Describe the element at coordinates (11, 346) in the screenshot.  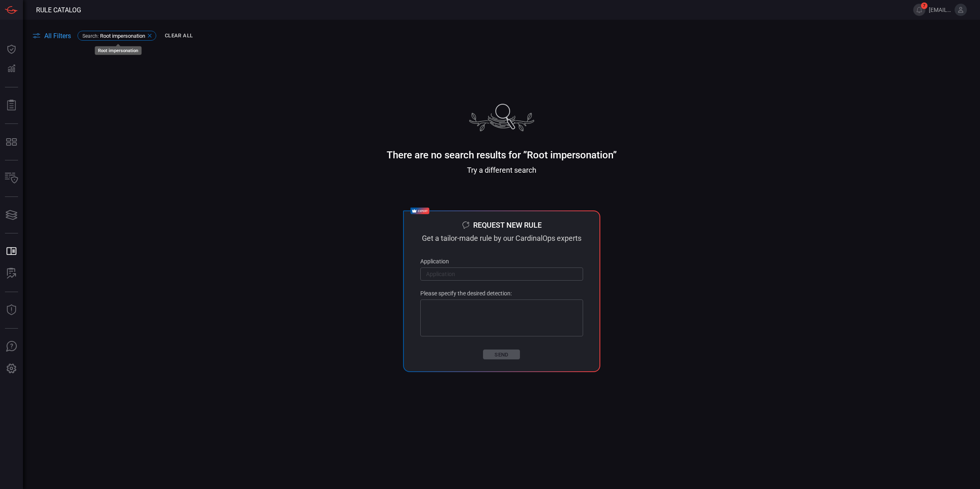
I see `button: Ask Us A Question` at that location.